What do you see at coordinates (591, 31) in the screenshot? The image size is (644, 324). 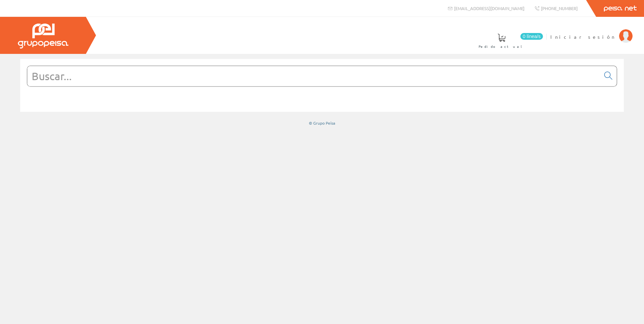 I see `a: Iniciar sesión` at bounding box center [591, 31].